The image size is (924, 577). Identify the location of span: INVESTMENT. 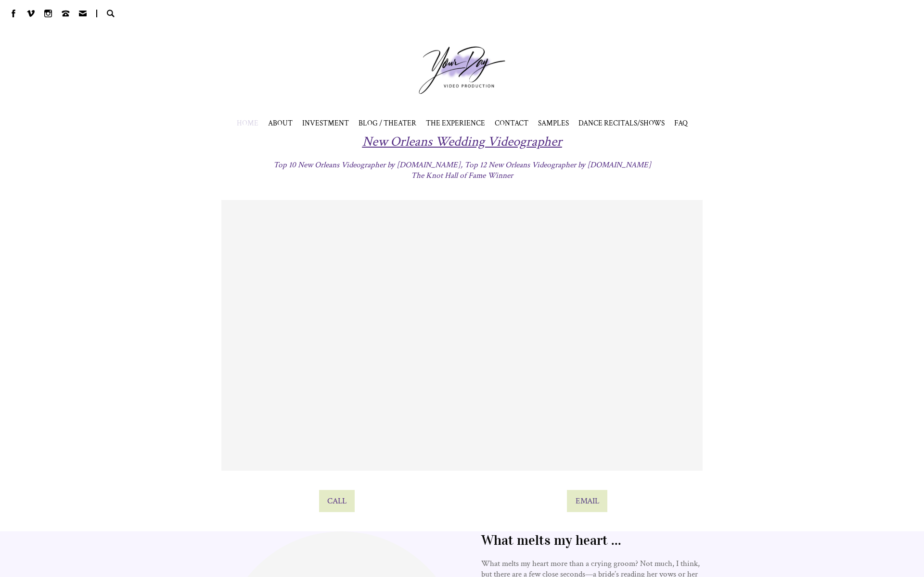
(325, 124).